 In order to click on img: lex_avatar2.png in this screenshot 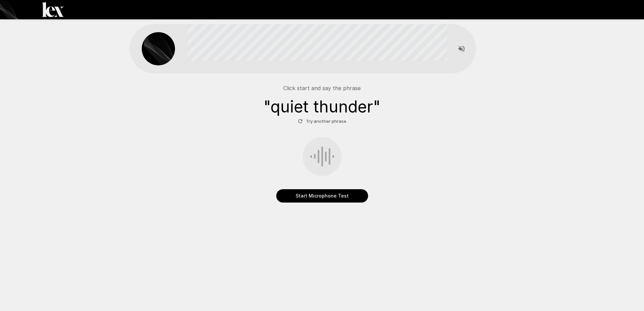, I will do `click(158, 48)`.